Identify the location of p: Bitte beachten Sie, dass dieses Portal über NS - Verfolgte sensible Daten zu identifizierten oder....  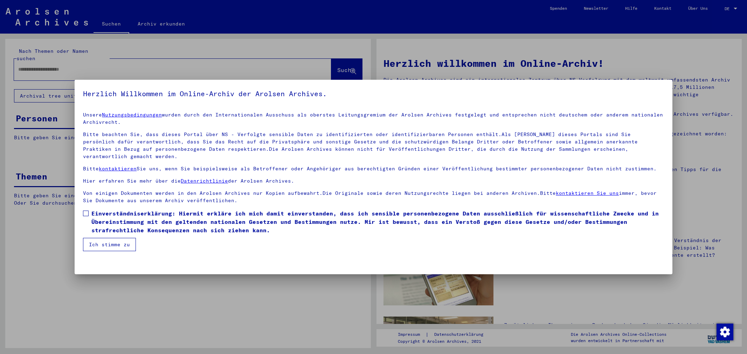
(373, 146).